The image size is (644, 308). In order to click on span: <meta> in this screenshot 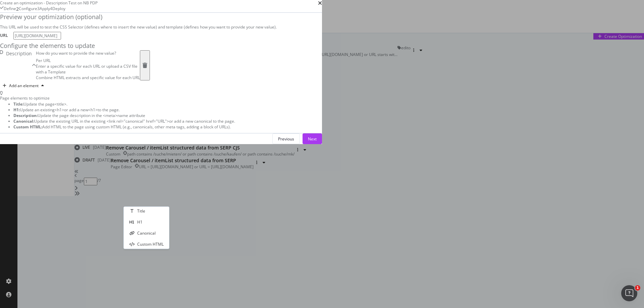, I will do `click(110, 115)`.